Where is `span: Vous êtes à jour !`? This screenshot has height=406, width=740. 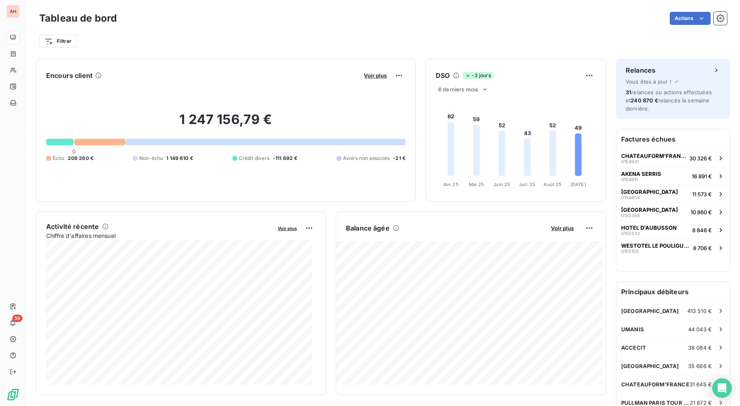
span: Vous êtes à jour ! is located at coordinates (648, 82).